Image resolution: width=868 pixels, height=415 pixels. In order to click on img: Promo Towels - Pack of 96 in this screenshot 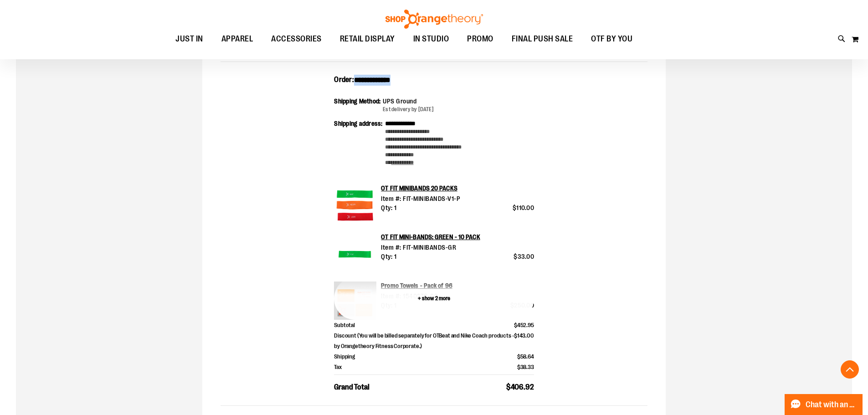, I will do `click(355, 302)`.